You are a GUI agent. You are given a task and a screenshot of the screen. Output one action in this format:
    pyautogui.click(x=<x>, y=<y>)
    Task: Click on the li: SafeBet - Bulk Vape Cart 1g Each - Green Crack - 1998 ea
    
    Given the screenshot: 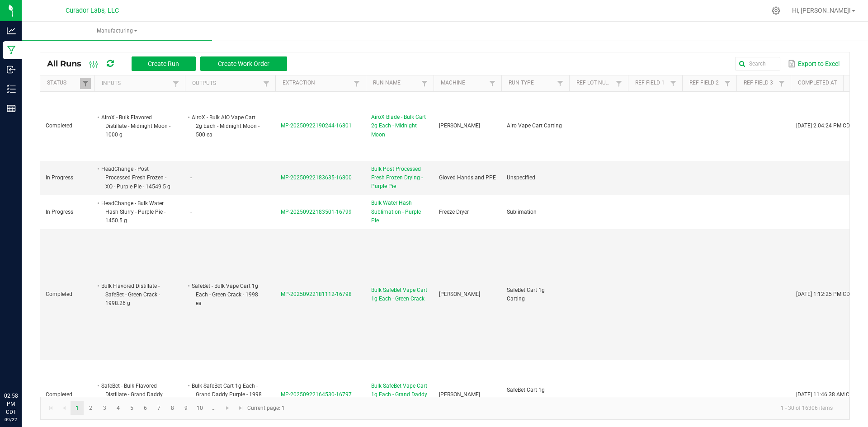 What is the action you would take?
    pyautogui.click(x=226, y=294)
    